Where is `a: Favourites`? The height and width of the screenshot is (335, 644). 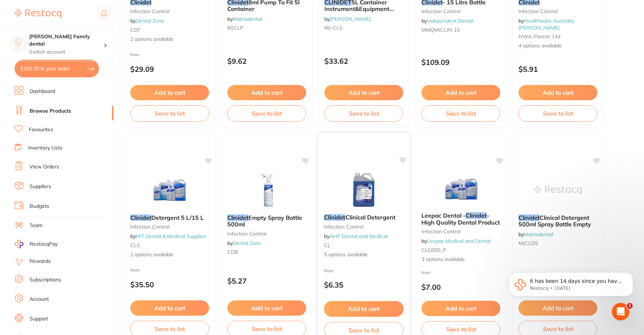
a: Favourites is located at coordinates (41, 130).